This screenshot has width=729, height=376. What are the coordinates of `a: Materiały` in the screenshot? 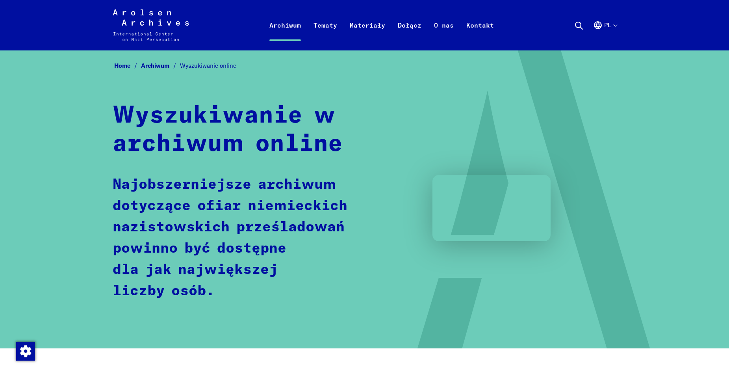 It's located at (367, 35).